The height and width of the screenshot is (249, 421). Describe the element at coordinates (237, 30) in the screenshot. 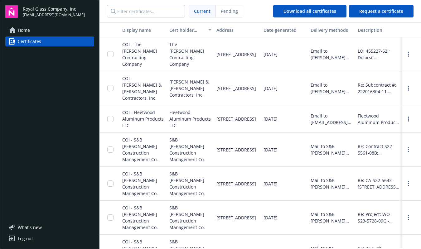

I see `button: Address` at that location.